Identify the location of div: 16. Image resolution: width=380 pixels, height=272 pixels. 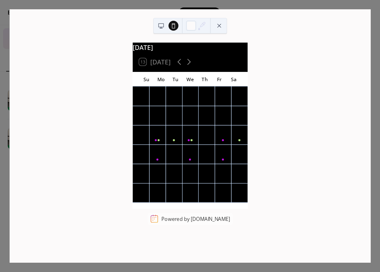
(206, 132).